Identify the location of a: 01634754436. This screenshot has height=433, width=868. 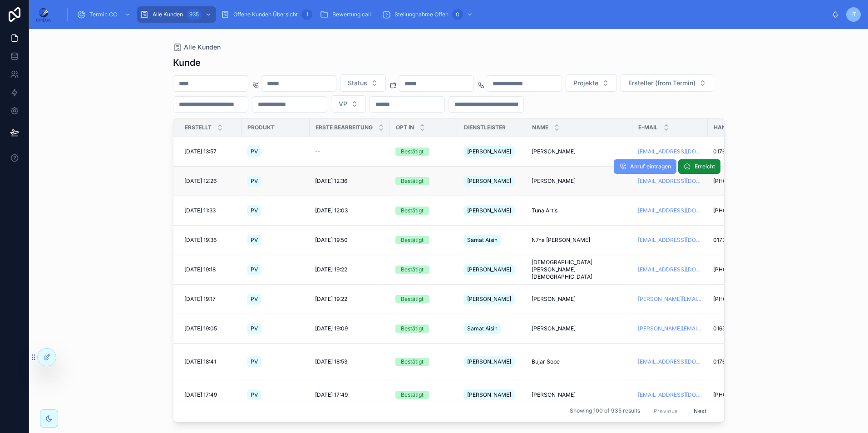
(742, 329).